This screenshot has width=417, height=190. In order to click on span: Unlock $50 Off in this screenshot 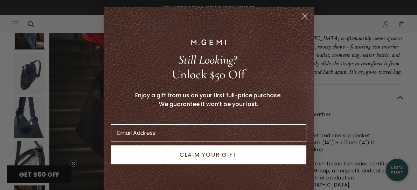, I will do `click(209, 74)`.